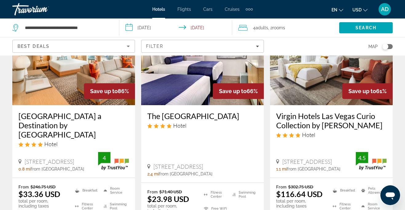 This screenshot has width=405, height=210. Describe the element at coordinates (208, 9) in the screenshot. I see `span: Cars` at that location.